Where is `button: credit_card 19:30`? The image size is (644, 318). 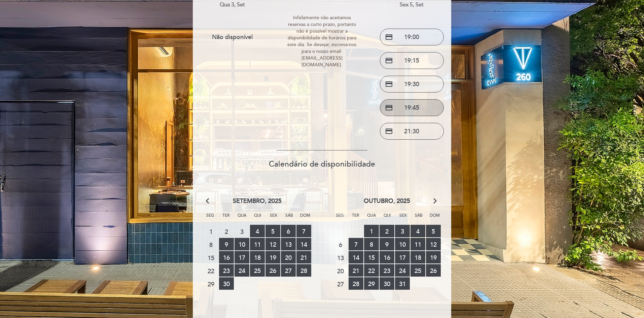 button: credit_card 19:30 is located at coordinates (412, 84).